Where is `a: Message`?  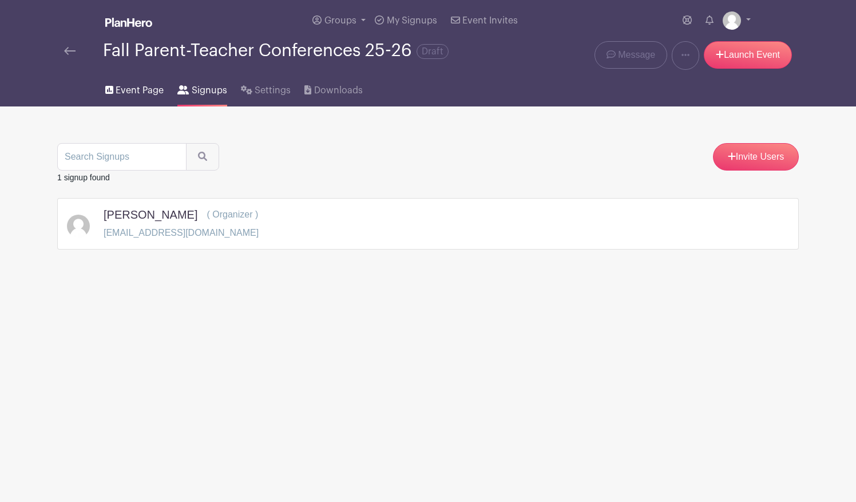 a: Message is located at coordinates (630, 55).